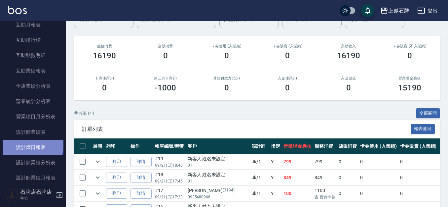 The width and height of the screenshot is (448, 207). What do you see at coordinates (166, 78) in the screenshot?
I see `h2: 第三方卡券(-)` at bounding box center [166, 78].